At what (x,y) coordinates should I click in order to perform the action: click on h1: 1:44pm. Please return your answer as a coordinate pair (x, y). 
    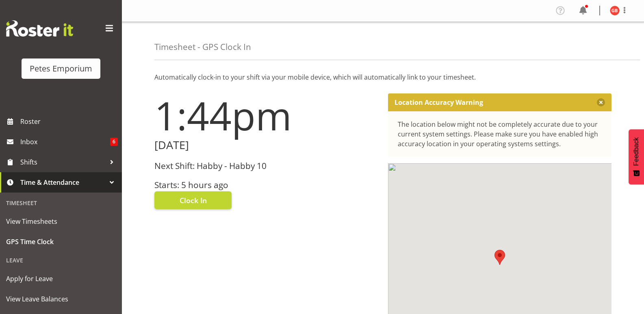
    Looking at the image, I should click on (266, 116).